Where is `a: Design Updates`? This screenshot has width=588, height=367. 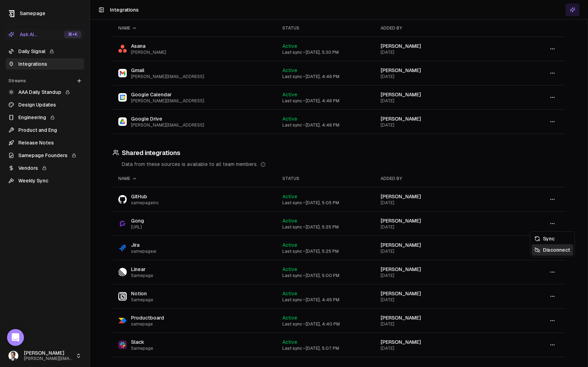
a: Design Updates is located at coordinates (44, 105).